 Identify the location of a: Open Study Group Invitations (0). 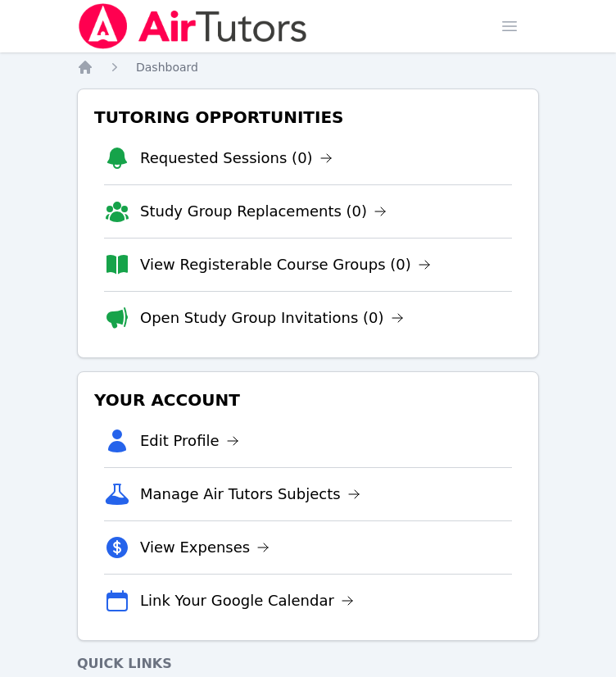
(272, 318).